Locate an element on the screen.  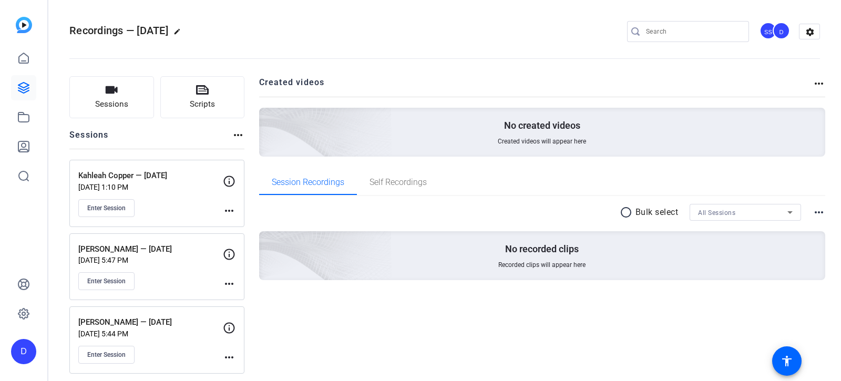
span: Sessions is located at coordinates (111, 104).